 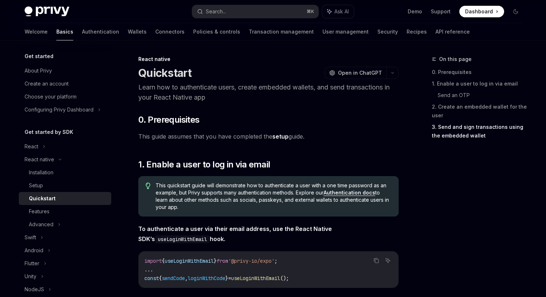 I want to click on div: Features, so click(x=39, y=212).